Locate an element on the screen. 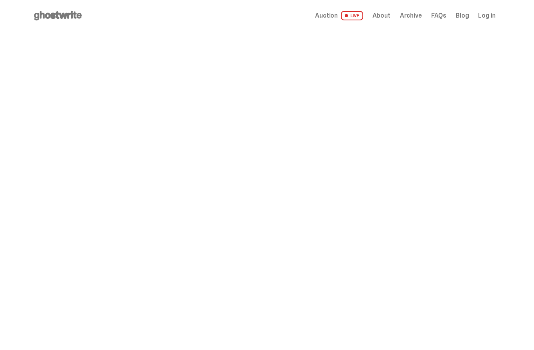 Image resolution: width=534 pixels, height=350 pixels. a: Auction LIVE is located at coordinates (339, 16).